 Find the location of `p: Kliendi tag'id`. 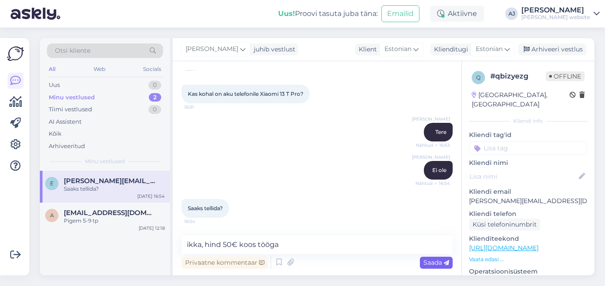

p: Kliendi tag'id is located at coordinates (528, 135).